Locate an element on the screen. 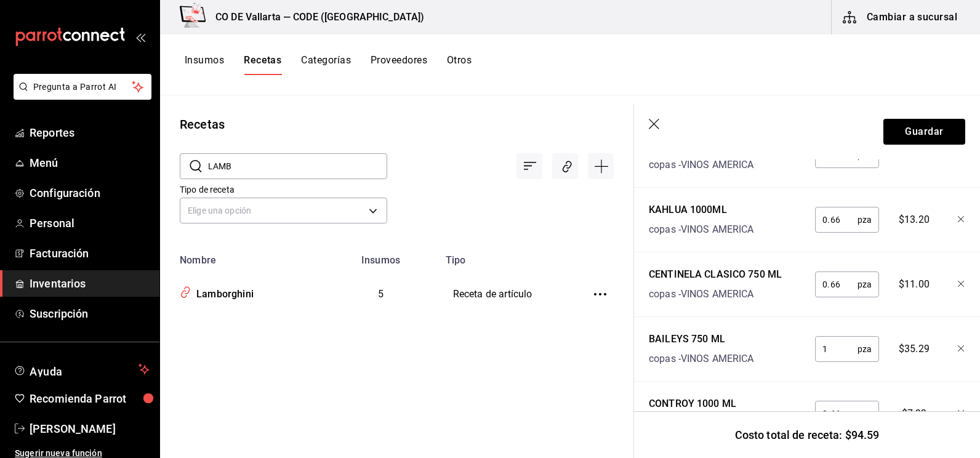 The width and height of the screenshot is (980, 458). th: Nombre is located at coordinates (242, 256).